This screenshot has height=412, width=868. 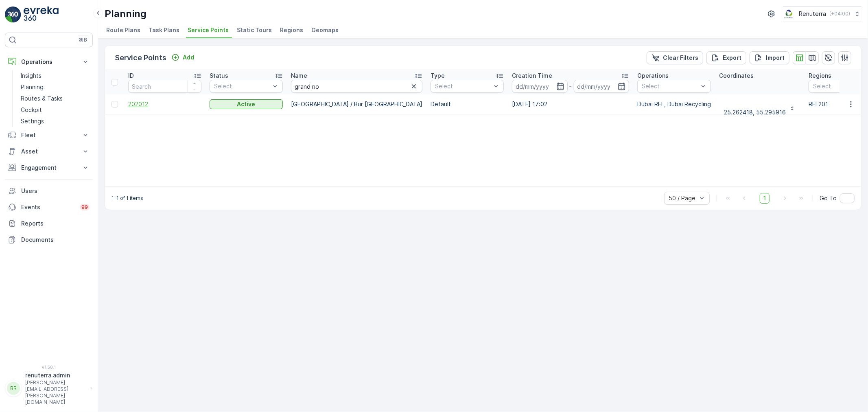 What do you see at coordinates (49, 168) in the screenshot?
I see `p: Engagement` at bounding box center [49, 168].